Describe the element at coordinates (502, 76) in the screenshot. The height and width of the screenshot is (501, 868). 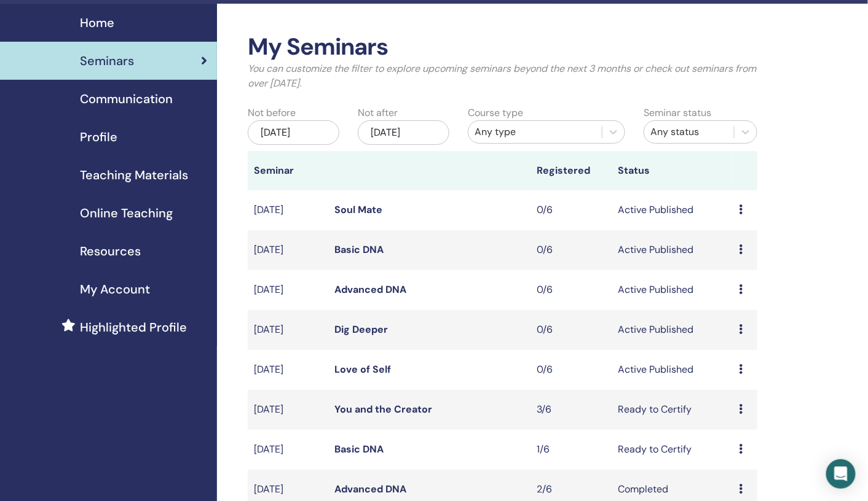
I see `p: You can customize the filter to explore upcoming seminars beyond the next 3 months or check out s...` at that location.